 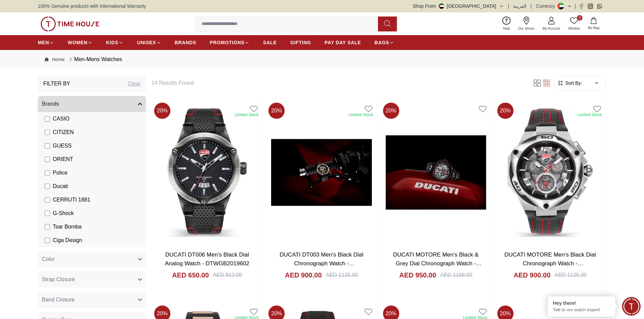 I want to click on input: Ducati, so click(x=47, y=187).